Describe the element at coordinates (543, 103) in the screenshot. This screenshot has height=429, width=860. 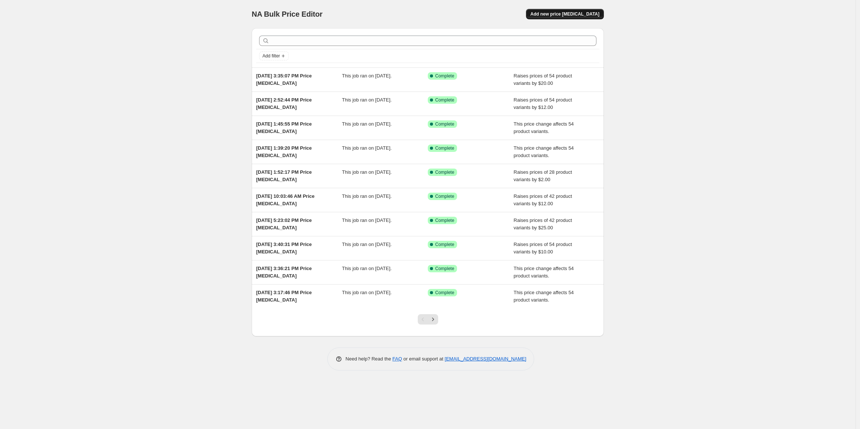
I see `span: Raises prices of 54 product variants by $12.00` at that location.